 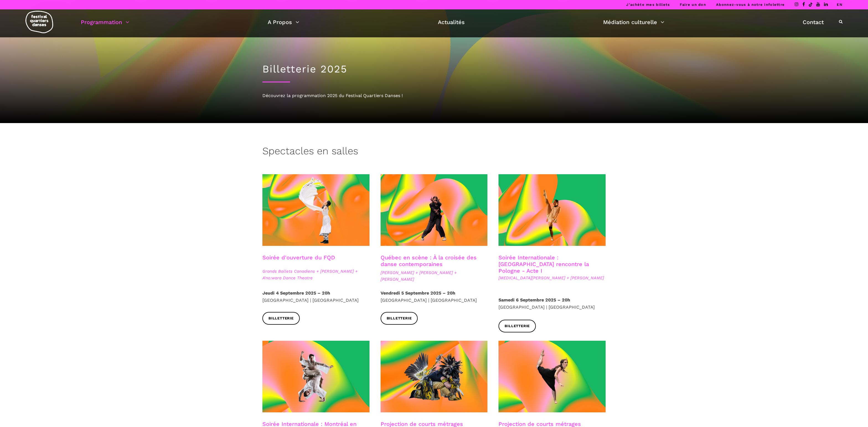 I want to click on a: J’achète mes billets, so click(x=648, y=5).